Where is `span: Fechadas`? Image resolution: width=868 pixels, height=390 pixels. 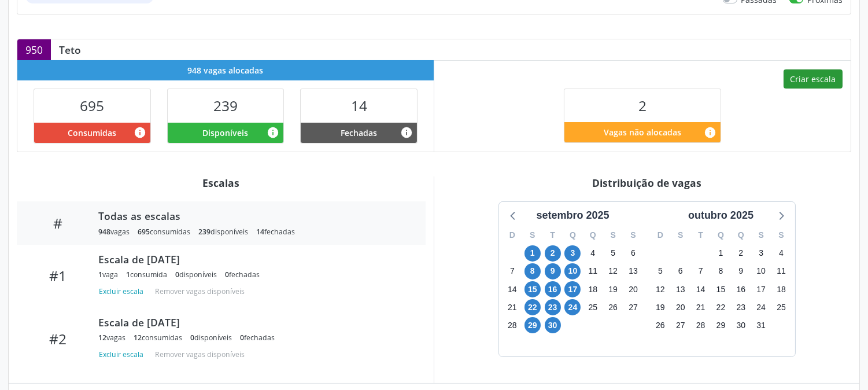
span: Fechadas is located at coordinates (358, 132).